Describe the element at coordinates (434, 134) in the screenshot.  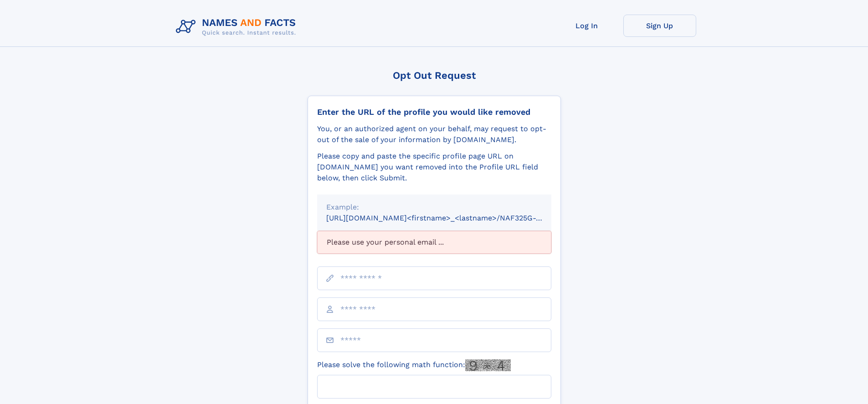
I see `div: You, or an authorized agent on your behalf, may request to opt-out of the sale of your informatio...` at that location.